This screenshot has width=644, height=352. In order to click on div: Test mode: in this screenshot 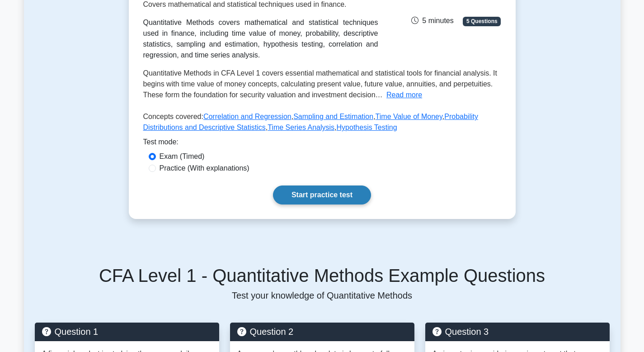, I will do `click(323, 144)`.